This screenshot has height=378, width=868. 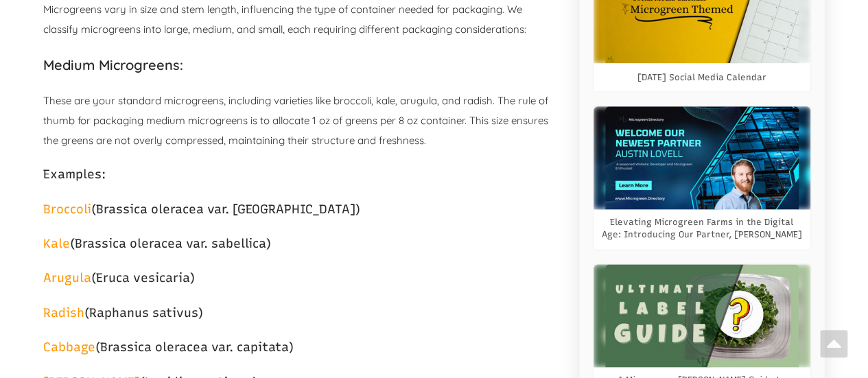 I want to click on a: Broccoli, so click(x=67, y=209).